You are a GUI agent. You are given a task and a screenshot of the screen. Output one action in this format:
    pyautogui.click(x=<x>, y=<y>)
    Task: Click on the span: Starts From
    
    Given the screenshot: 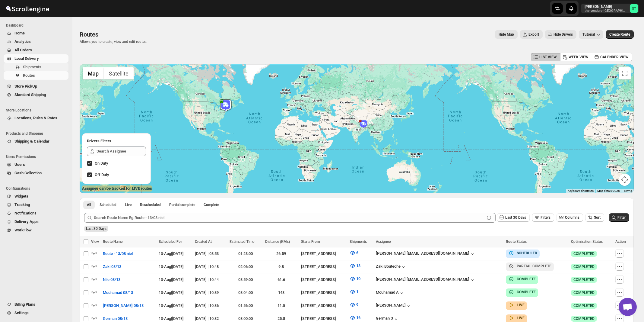 What is the action you would take?
    pyautogui.click(x=310, y=242)
    